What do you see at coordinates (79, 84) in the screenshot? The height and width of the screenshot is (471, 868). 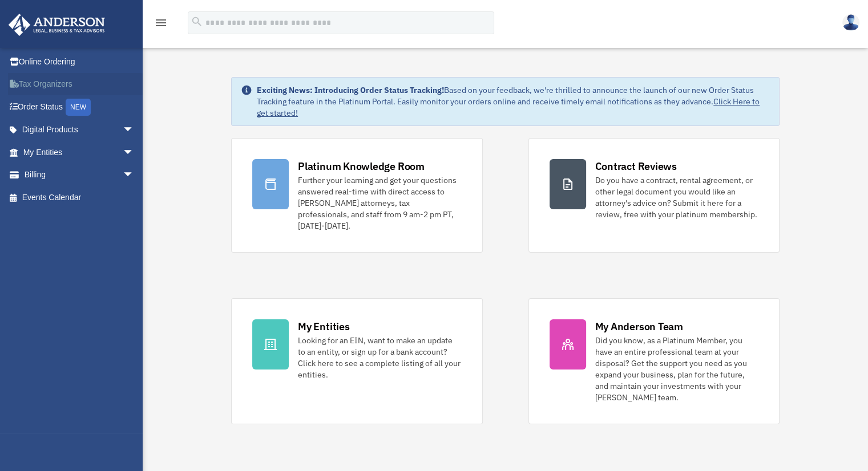 I see `a: Tax Organizers` at bounding box center [79, 84].